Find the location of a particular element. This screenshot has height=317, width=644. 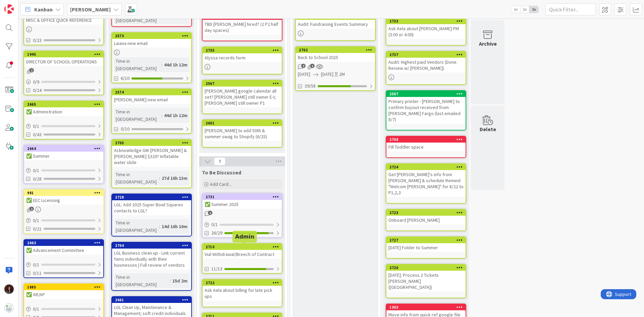

div: ✅ Summer is located at coordinates (64, 156).